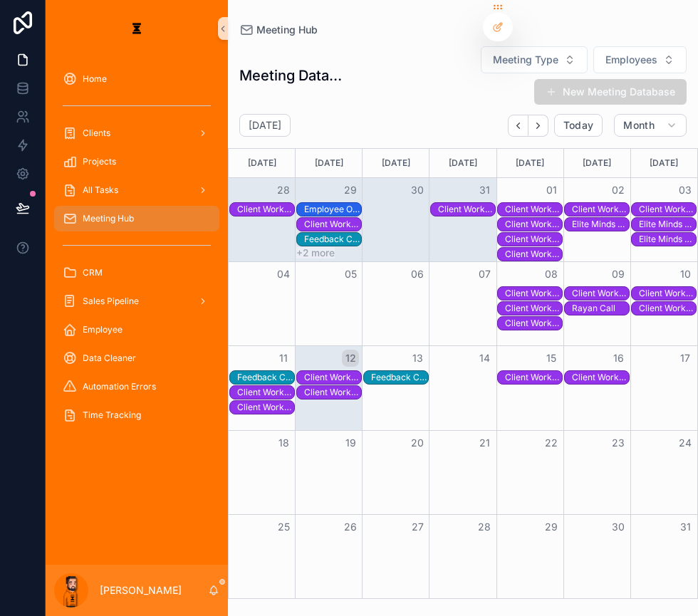 This screenshot has height=616, width=698. Describe the element at coordinates (578, 125) in the screenshot. I see `span: Today` at that location.